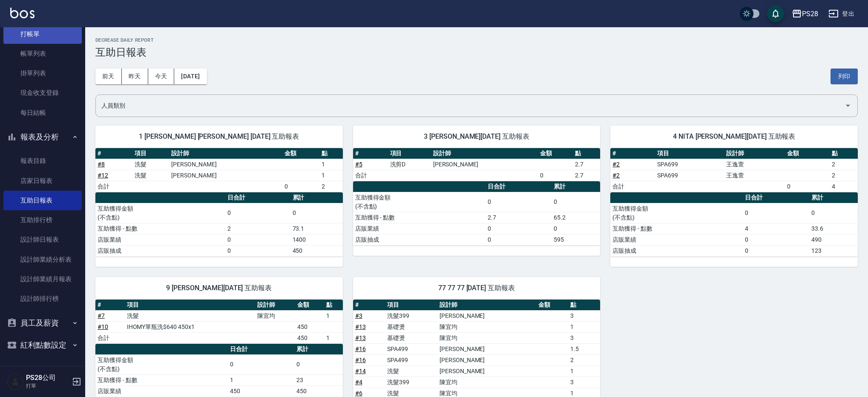  Describe the element at coordinates (43, 92) in the screenshot. I see `a: 現金收支登錄` at that location.